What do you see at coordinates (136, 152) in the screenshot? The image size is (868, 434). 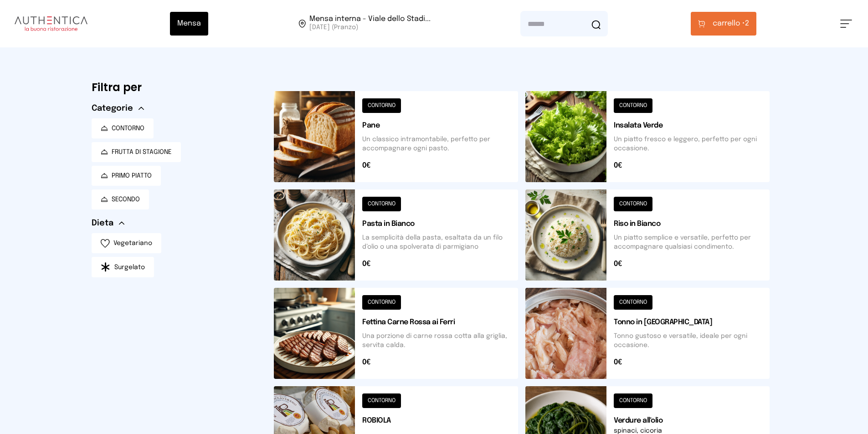 I see `button: FRUTTA DI STAGIONE` at bounding box center [136, 152].